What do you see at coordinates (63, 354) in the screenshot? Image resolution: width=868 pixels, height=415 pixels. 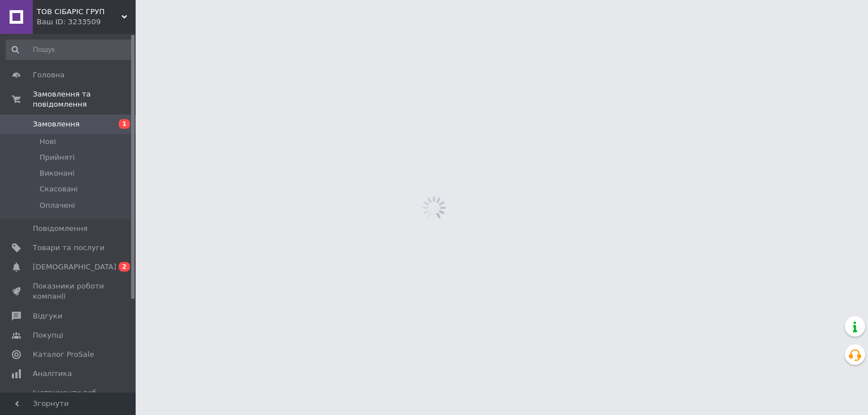 I see `span: Каталог ProSale` at bounding box center [63, 354].